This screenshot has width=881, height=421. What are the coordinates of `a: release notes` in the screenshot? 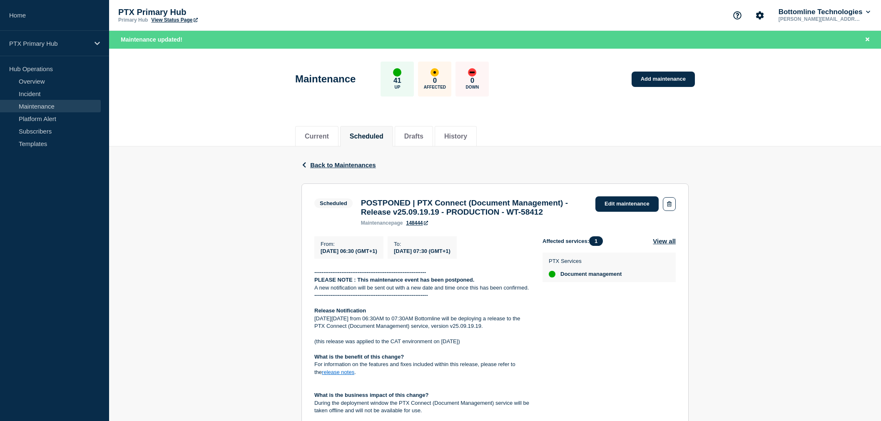 It's located at (338, 372).